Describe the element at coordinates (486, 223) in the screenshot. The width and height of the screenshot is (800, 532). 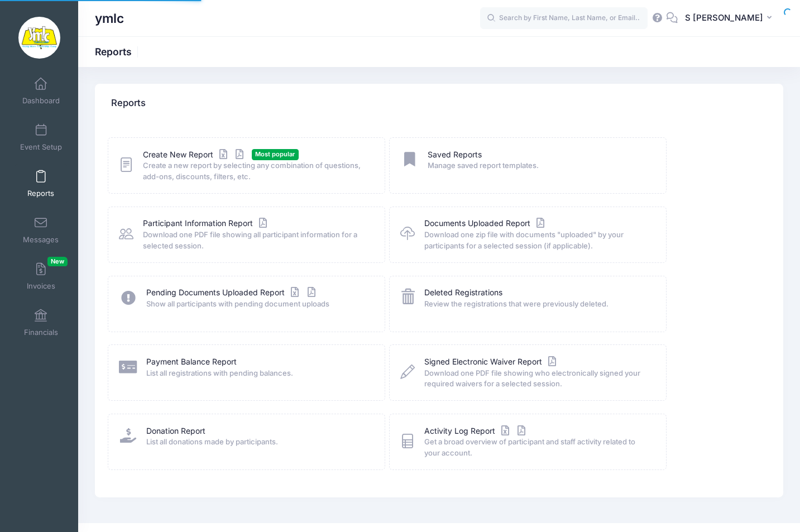
I see `a: Documents Uploaded Report` at that location.